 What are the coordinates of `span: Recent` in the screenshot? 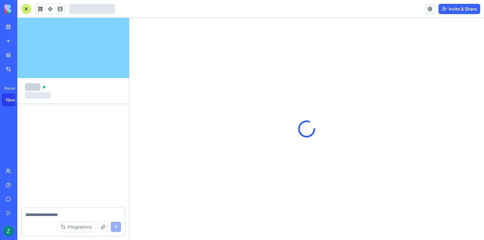 It's located at (9, 88).